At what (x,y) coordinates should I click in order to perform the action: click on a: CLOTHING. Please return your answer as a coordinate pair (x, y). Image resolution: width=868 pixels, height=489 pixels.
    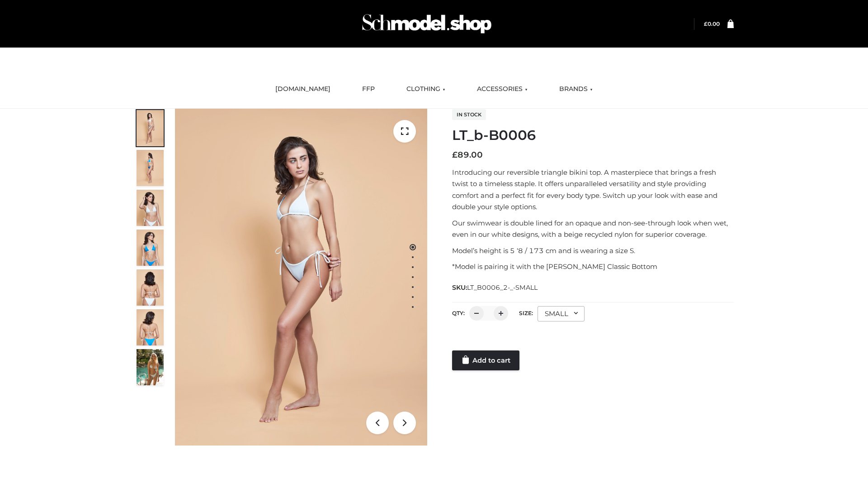
    Looking at the image, I should click on (426, 89).